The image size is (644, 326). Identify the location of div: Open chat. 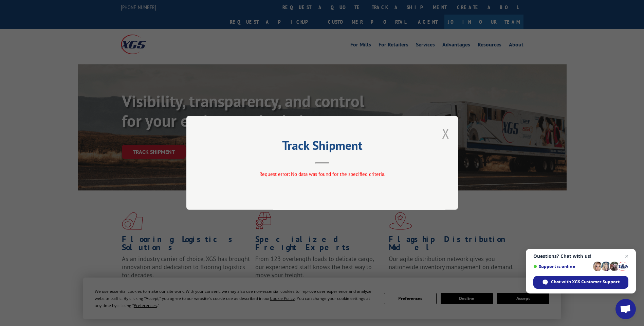
(626, 309).